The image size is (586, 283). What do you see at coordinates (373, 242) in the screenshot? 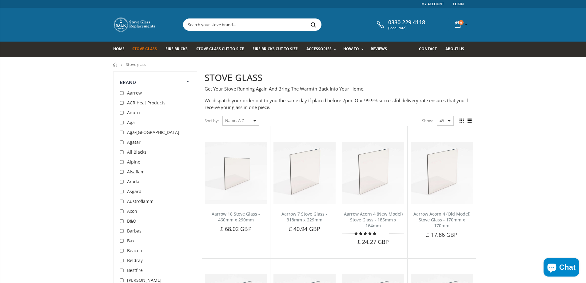
I see `span: £ 24.27 GBP` at bounding box center [373, 242].